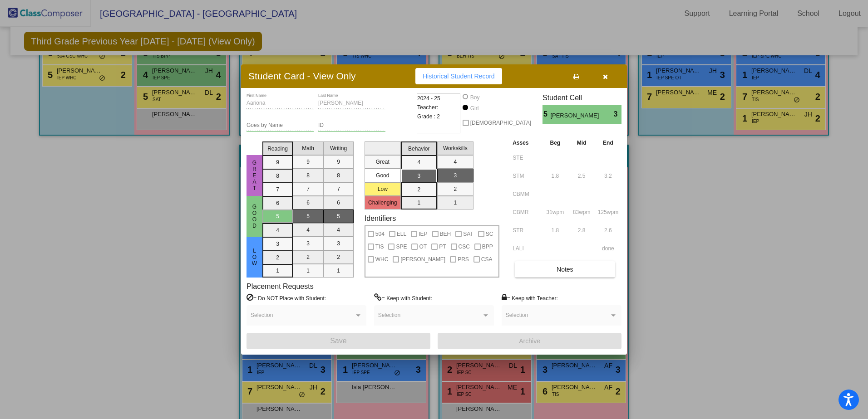 The height and width of the screenshot is (419, 868). Describe the element at coordinates (423, 247) in the screenshot. I see `span: OT` at that location.